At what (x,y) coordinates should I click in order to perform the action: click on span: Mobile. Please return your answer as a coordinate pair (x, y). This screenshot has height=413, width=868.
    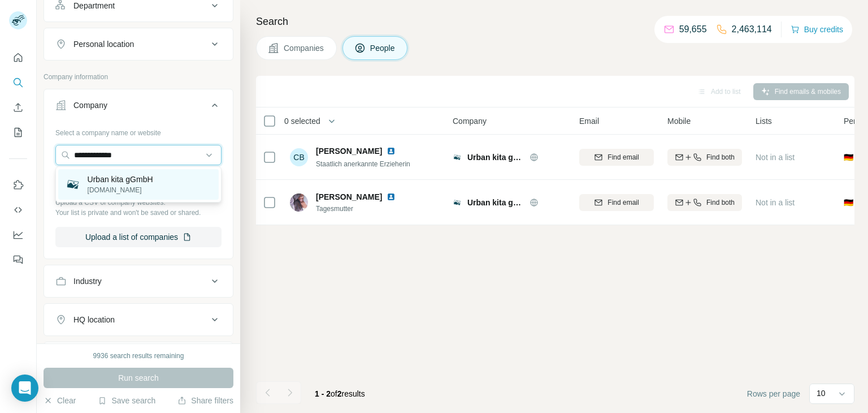
    Looking at the image, I should click on (678, 121).